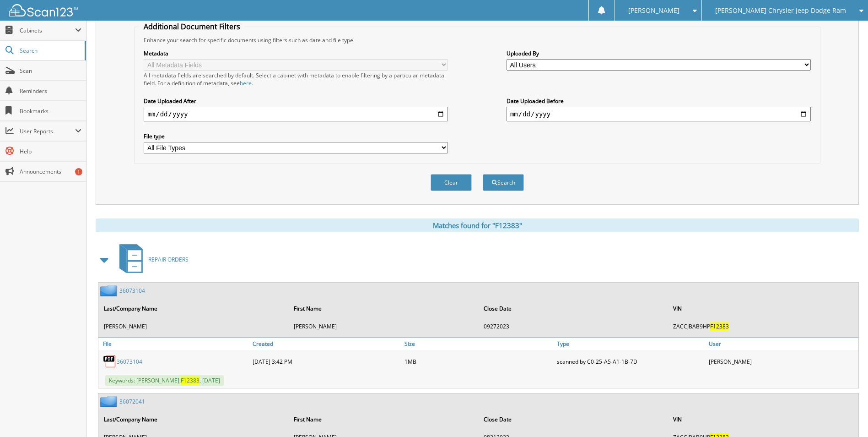 Image resolution: width=868 pixels, height=437 pixels. What do you see at coordinates (50, 50) in the screenshot?
I see `span: Search` at bounding box center [50, 50].